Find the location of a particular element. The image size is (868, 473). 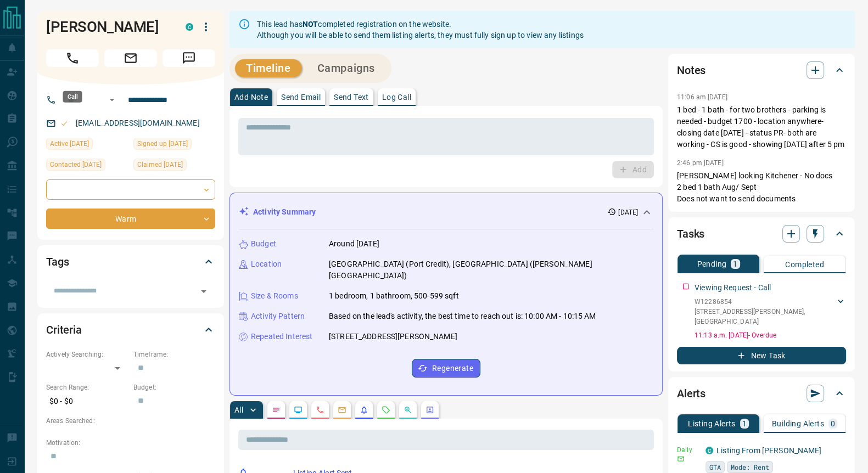

div: Tasks is located at coordinates (761, 234).